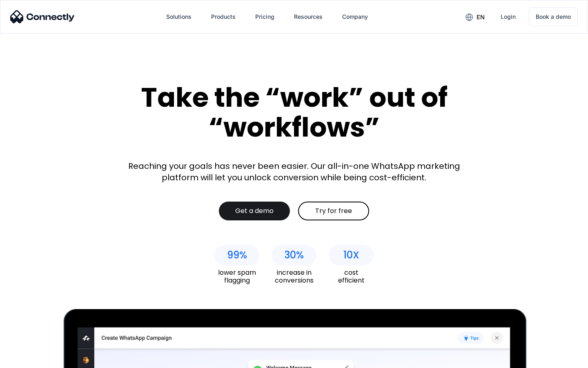  Describe the element at coordinates (223, 17) in the screenshot. I see `div: Products` at that location.